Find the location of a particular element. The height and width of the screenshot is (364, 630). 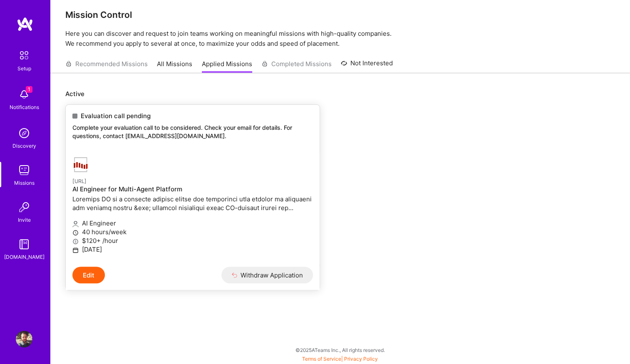

p: AI Engineer is located at coordinates (193, 223).